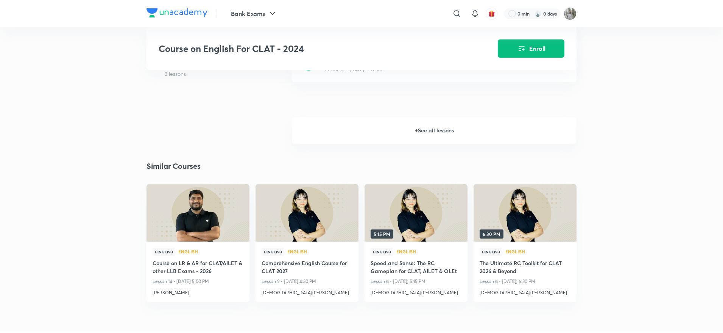 The height and width of the screenshot is (333, 723). Describe the element at coordinates (492, 234) in the screenshot. I see `span: 6:30 PM` at that location.